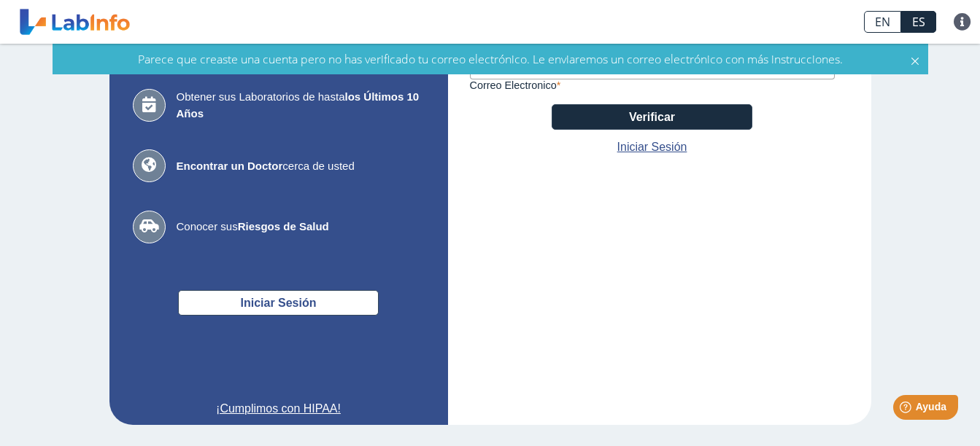 The image size is (980, 446). What do you see at coordinates (300, 166) in the screenshot?
I see `span: cerca de usted` at bounding box center [300, 166].